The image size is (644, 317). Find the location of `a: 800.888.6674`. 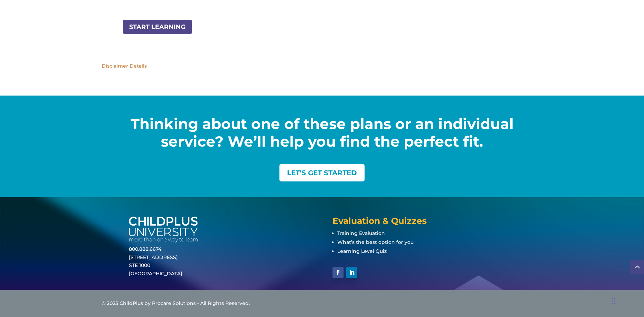

a: 800.888.6674 is located at coordinates (145, 249).